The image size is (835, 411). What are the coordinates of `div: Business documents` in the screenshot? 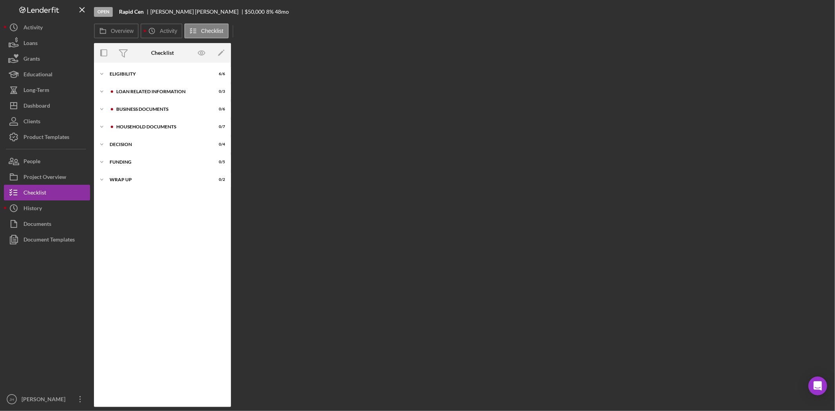 It's located at (161, 109).